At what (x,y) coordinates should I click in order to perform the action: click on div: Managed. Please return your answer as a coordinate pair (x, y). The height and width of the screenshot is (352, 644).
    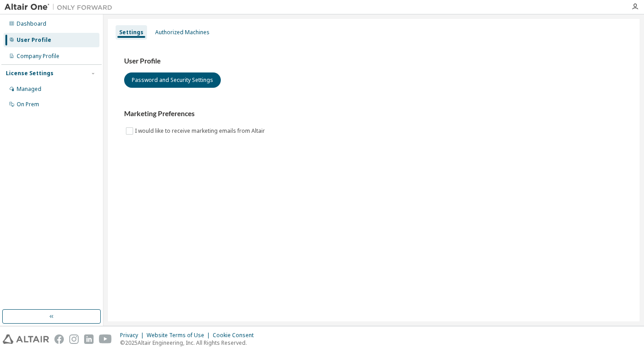
    Looking at the image, I should click on (29, 89).